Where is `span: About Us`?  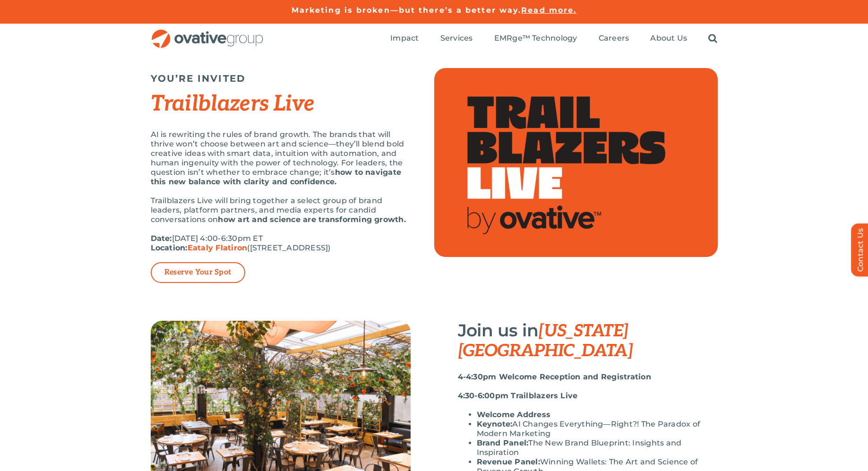
span: About Us is located at coordinates (669, 39).